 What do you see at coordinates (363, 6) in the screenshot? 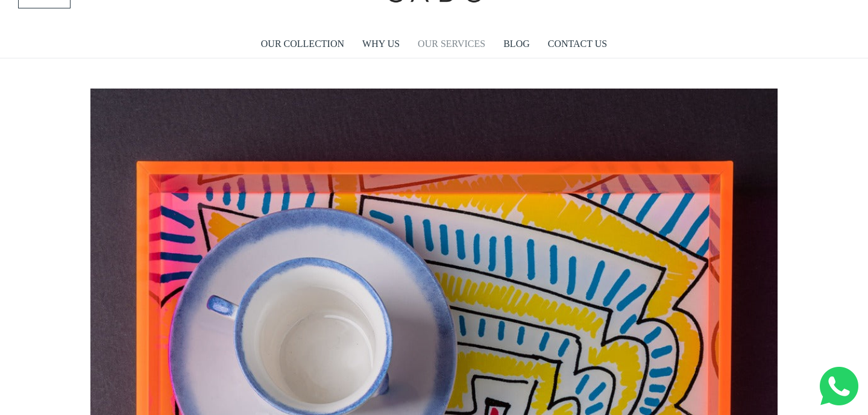
I see `span: Last name` at bounding box center [363, 6].